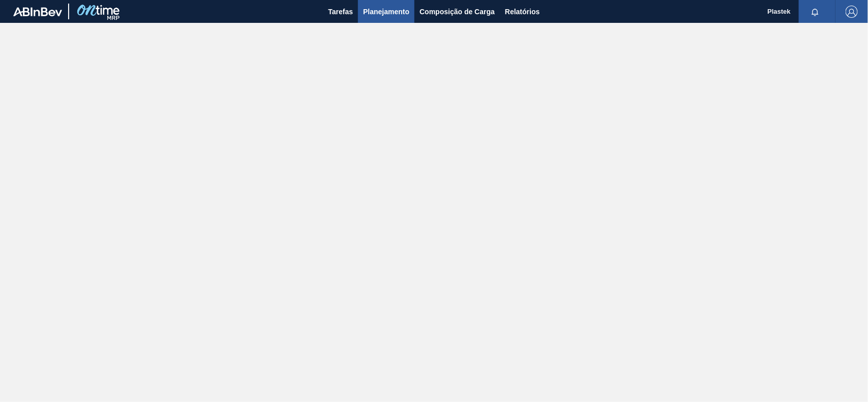  I want to click on span: Planejamento, so click(386, 11).